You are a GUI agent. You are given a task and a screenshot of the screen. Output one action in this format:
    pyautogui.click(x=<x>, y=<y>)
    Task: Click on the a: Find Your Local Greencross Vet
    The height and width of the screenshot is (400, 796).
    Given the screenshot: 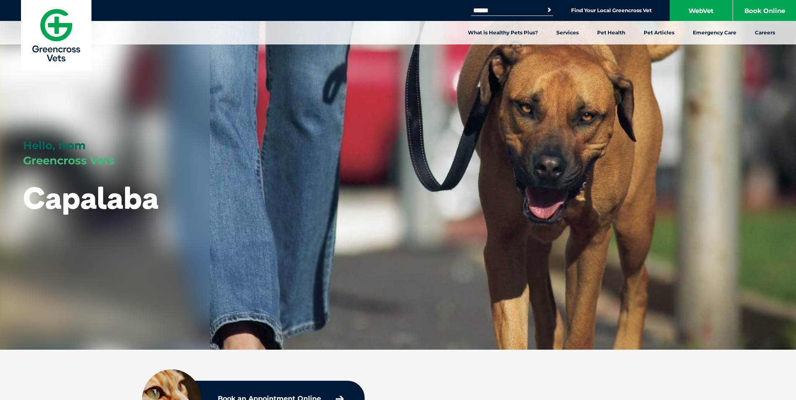 What is the action you would take?
    pyautogui.click(x=611, y=10)
    